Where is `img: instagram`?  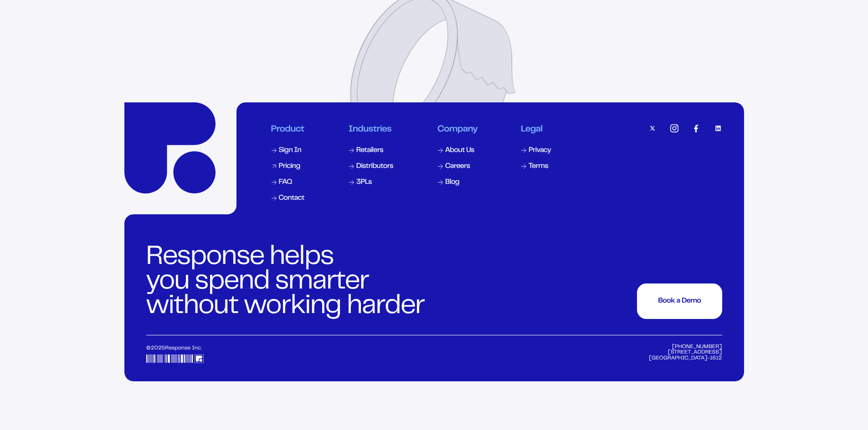 img: instagram is located at coordinates (674, 128).